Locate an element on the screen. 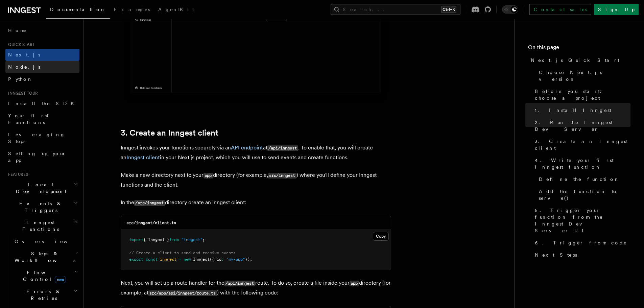  a: Inngest client is located at coordinates (143, 157).